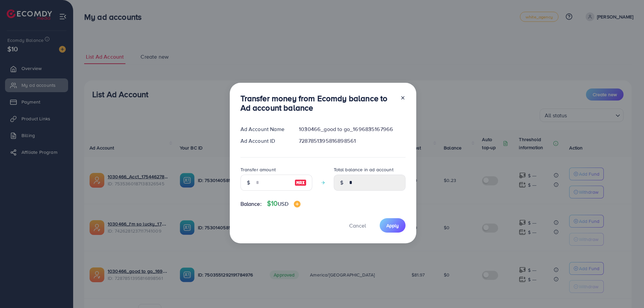 This screenshot has width=644, height=308. What do you see at coordinates (318, 103) in the screenshot?
I see `h3: Transfer money from Ecomdy balance to Ad account balance` at bounding box center [318, 103].